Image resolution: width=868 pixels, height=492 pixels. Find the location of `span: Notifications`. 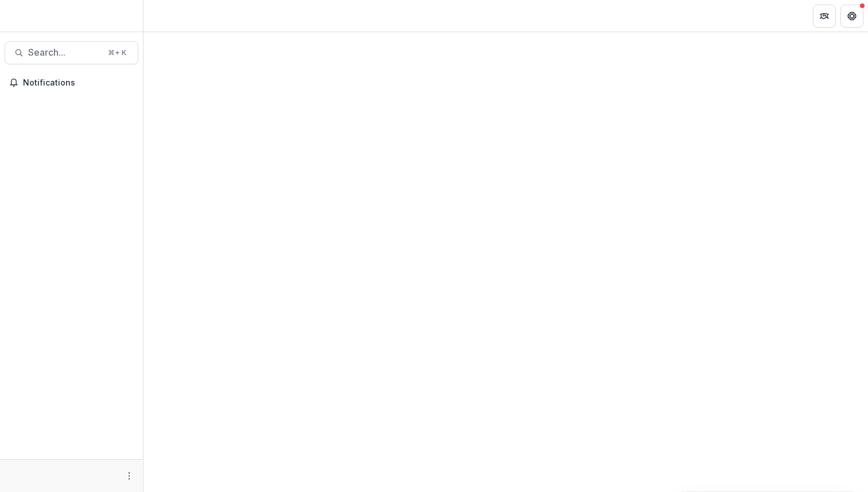

span: Notifications is located at coordinates (78, 83).